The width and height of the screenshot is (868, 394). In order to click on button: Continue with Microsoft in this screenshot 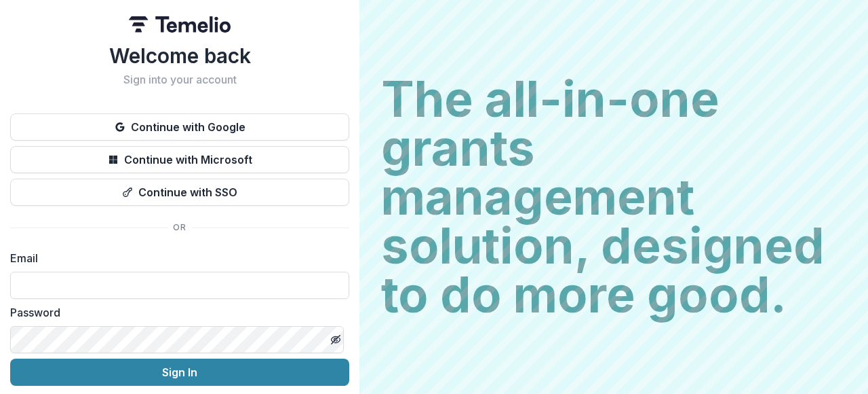, I will do `click(180, 159)`.